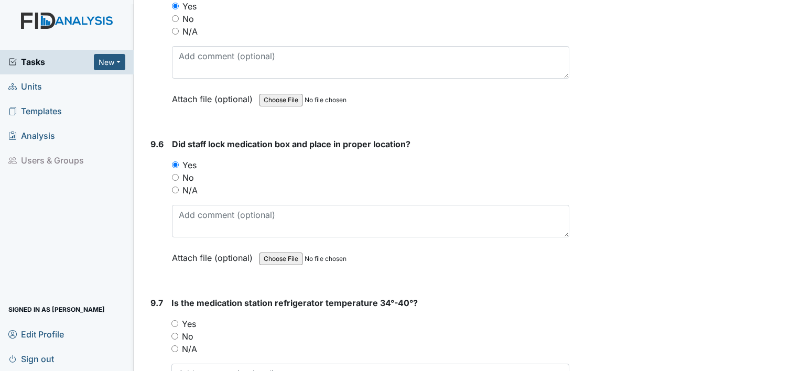  Describe the element at coordinates (291, 144) in the screenshot. I see `span: Did staff lock medication box and place in proper location?` at that location.